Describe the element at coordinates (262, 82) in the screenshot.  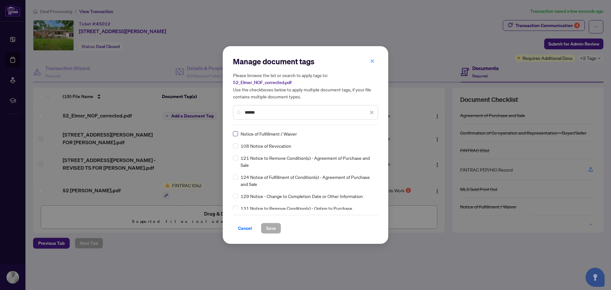
I see `span: 52_Elmer_NOF_corrected.pdf` at that location.